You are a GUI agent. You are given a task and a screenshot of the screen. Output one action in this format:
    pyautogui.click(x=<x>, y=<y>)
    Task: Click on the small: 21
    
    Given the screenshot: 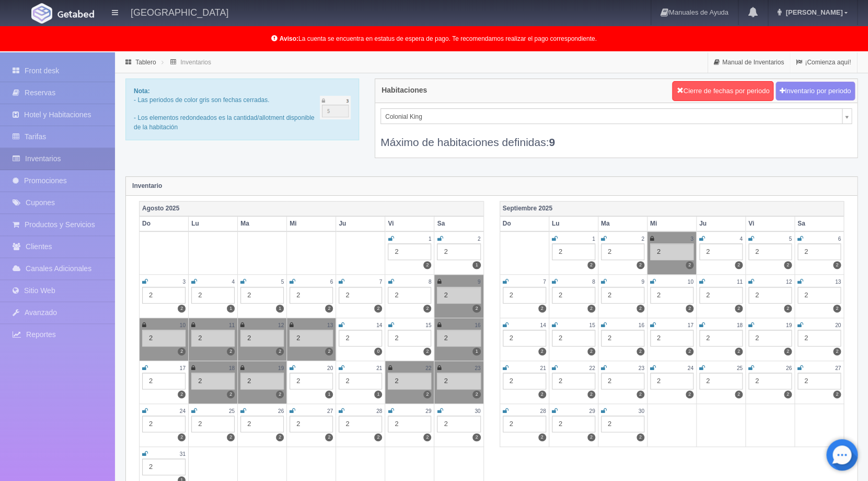 What is the action you would take?
    pyautogui.click(x=379, y=368)
    